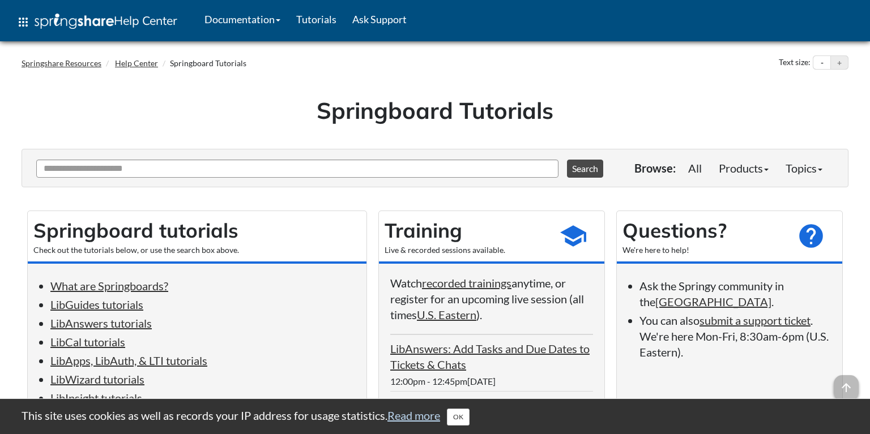 The height and width of the screenshot is (434, 870). I want to click on span: arrow_upward, so click(846, 388).